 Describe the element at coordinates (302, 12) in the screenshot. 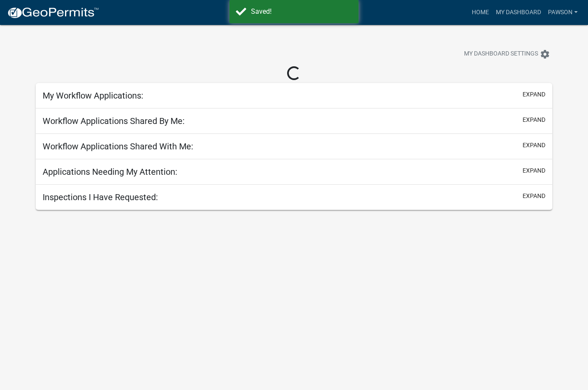

I see `div: Saved!` at that location.